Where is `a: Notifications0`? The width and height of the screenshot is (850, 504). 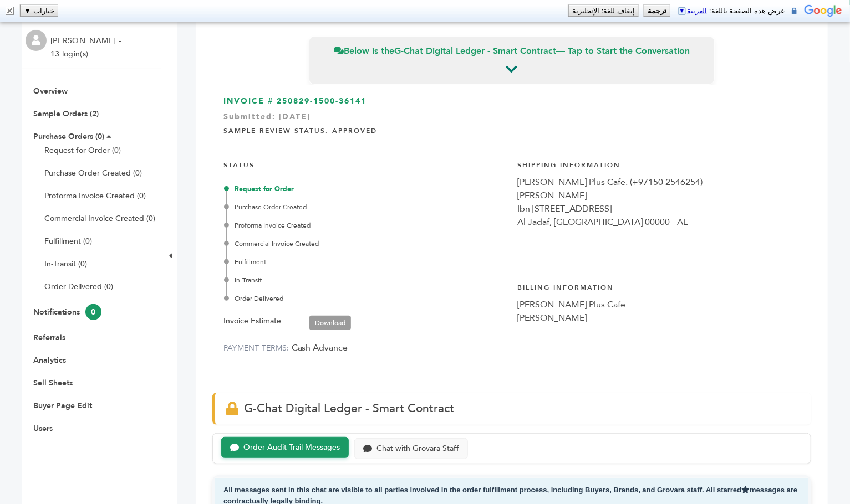
a: Notifications0 is located at coordinates (67, 311).